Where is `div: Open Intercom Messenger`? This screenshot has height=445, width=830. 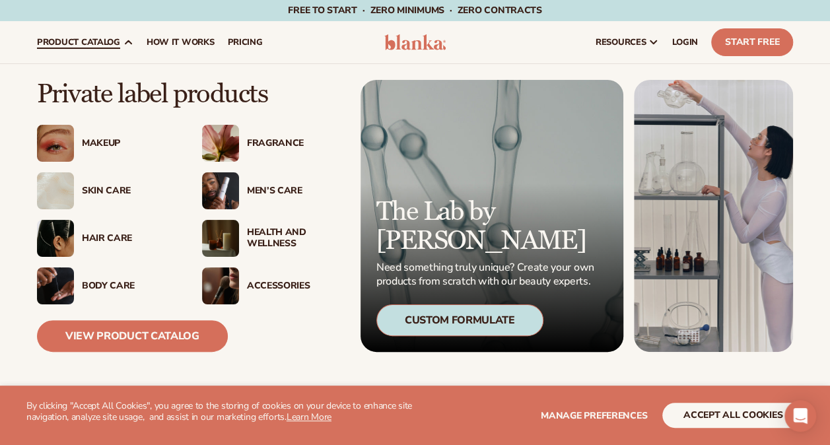 div: Open Intercom Messenger is located at coordinates (800, 416).